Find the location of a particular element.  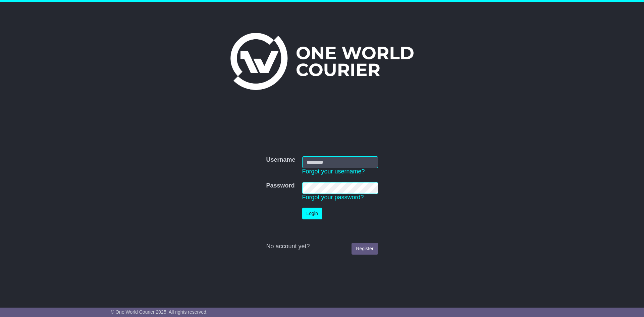

div: No account yet? is located at coordinates (322, 246).